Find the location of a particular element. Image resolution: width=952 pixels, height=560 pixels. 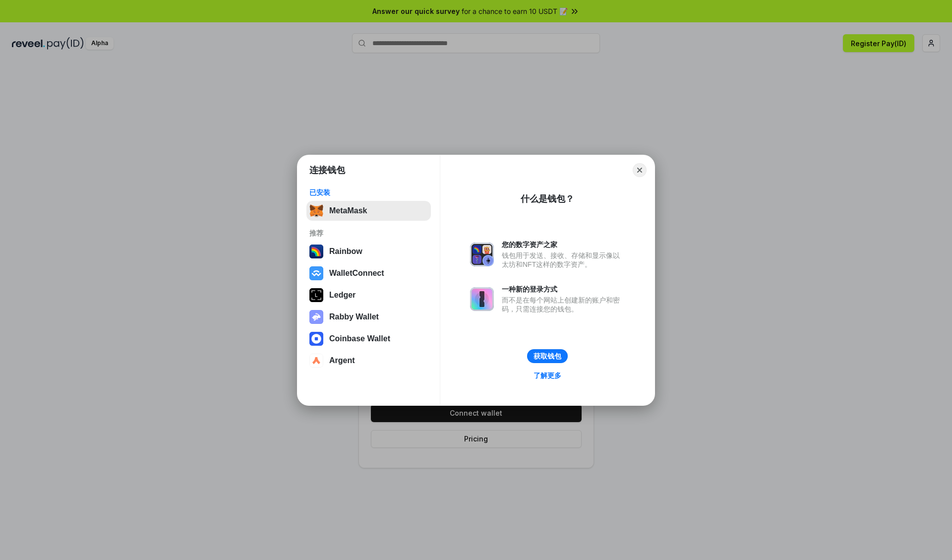

button: Argent is located at coordinates (368, 360).